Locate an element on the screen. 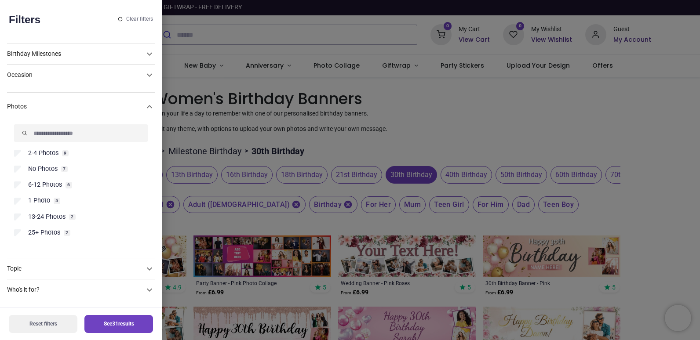 The image size is (700, 340). span: No Photos is located at coordinates (43, 169).